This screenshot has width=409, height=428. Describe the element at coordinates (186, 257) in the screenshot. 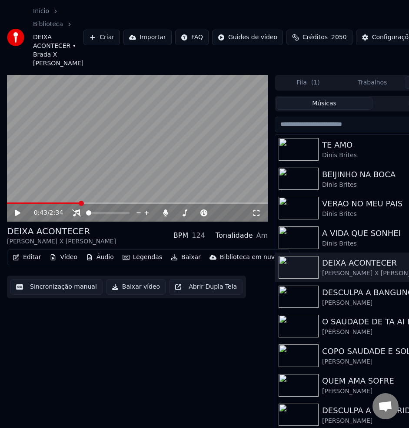

I see `button: Baixar` at that location.